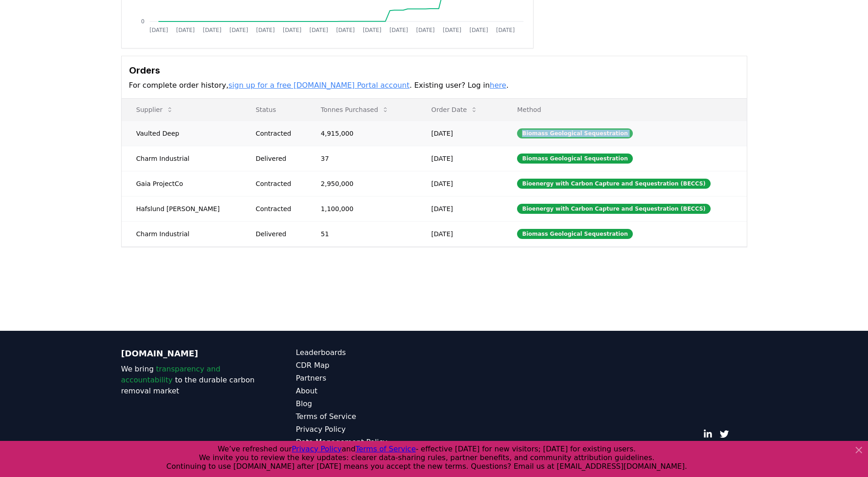 Image resolution: width=868 pixels, height=477 pixels. Describe the element at coordinates (181, 184) in the screenshot. I see `td: Gaia ProjectCo` at that location.